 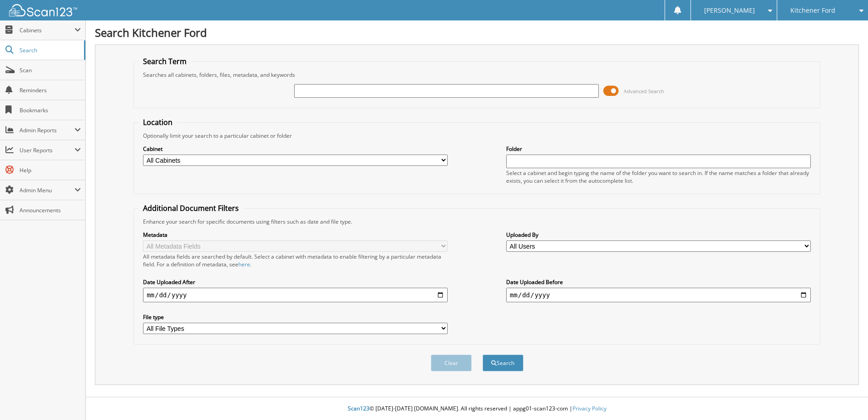 What do you see at coordinates (589, 408) in the screenshot?
I see `a: Privacy Policy` at bounding box center [589, 408].